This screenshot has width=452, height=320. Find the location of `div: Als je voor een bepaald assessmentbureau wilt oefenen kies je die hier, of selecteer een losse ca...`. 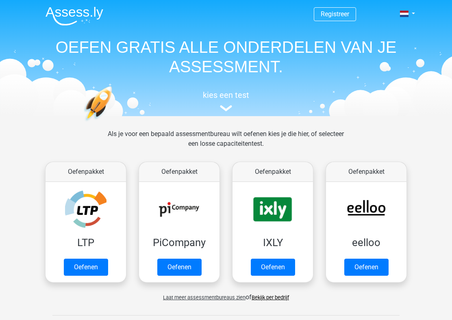

div: Als je voor een bepaald assessmentbureau wilt oefenen kies je die hier, of selecteer een losse ca... is located at coordinates (226, 144).